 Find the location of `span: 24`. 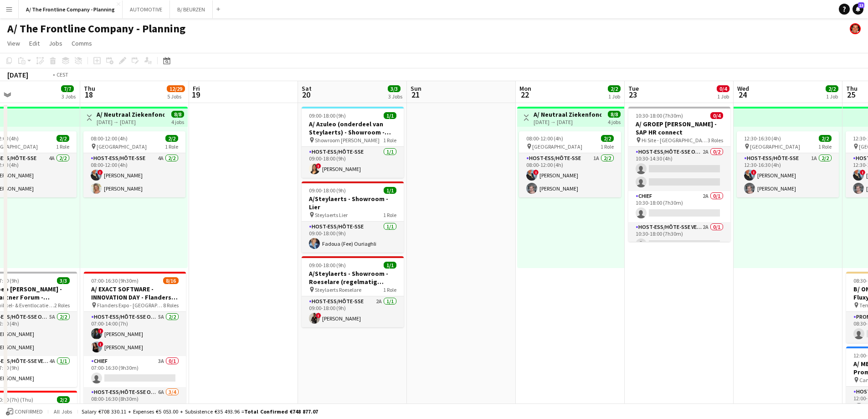

span: 24 is located at coordinates (742, 94).